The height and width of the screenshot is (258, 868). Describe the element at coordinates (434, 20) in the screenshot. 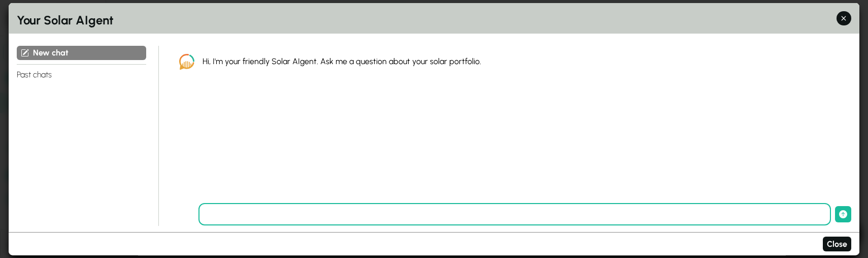

I see `h2: Your Solar AIgent` at that location.